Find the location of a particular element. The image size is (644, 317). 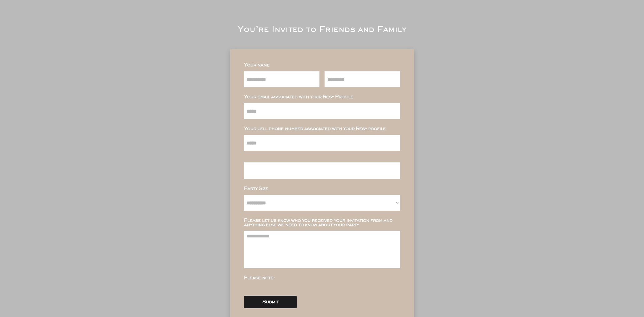

div: Your email associated with your Resy Profile is located at coordinates (322, 97).